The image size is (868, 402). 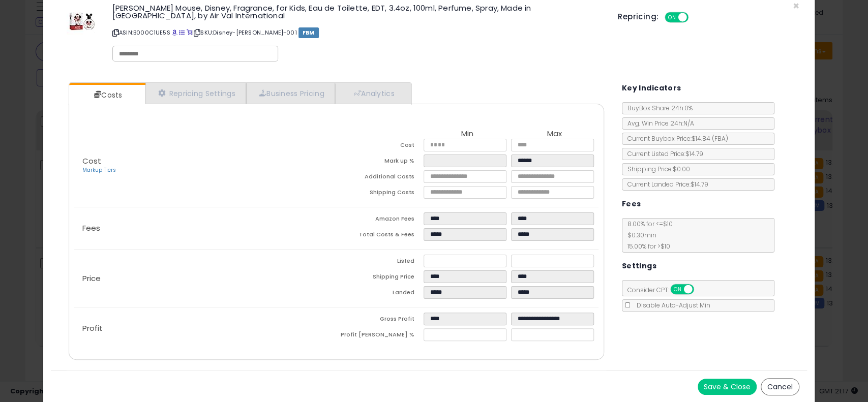 What do you see at coordinates (205, 166) in the screenshot?
I see `p: Cost` at bounding box center [205, 166].